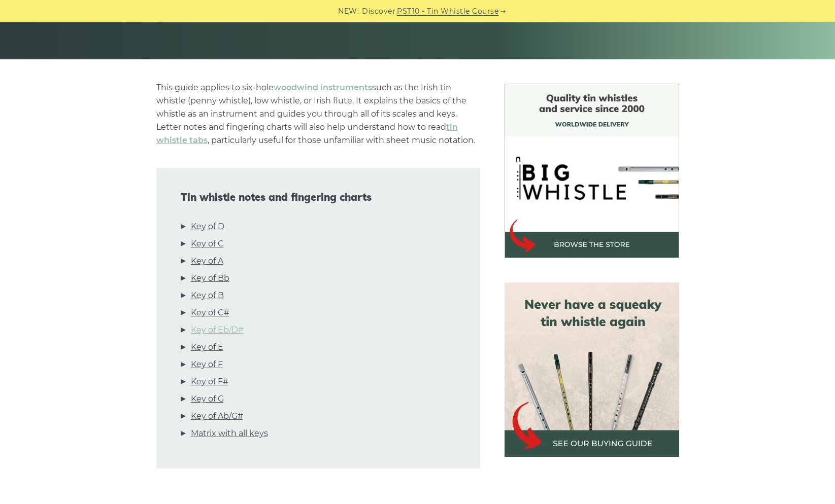 This screenshot has width=835, height=504. What do you see at coordinates (207, 348) in the screenshot?
I see `a: Key of E` at bounding box center [207, 348].